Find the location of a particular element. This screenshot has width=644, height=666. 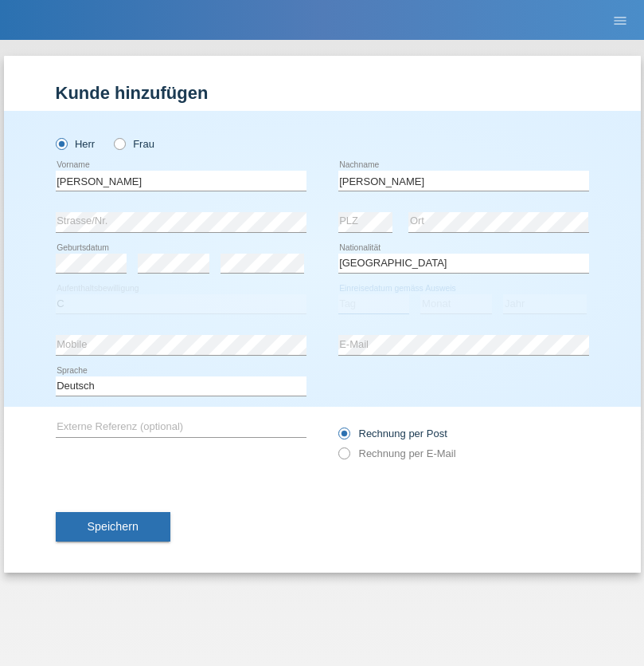

input: Rechnung per Post is located at coordinates (344, 437).